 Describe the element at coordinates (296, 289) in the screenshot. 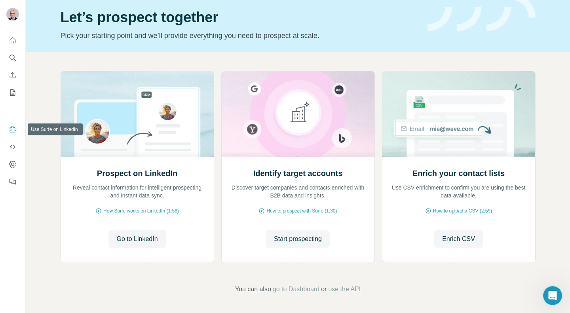

I see `span: go to Dashboard` at that location.